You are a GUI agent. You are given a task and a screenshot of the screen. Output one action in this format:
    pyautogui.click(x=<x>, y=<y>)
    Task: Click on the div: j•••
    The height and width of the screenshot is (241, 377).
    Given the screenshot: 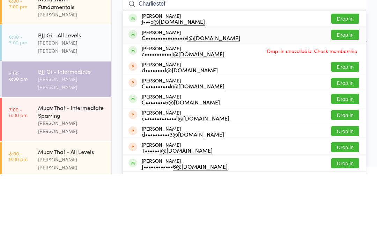 What is the action you would take?
    pyautogui.click(x=173, y=88)
    